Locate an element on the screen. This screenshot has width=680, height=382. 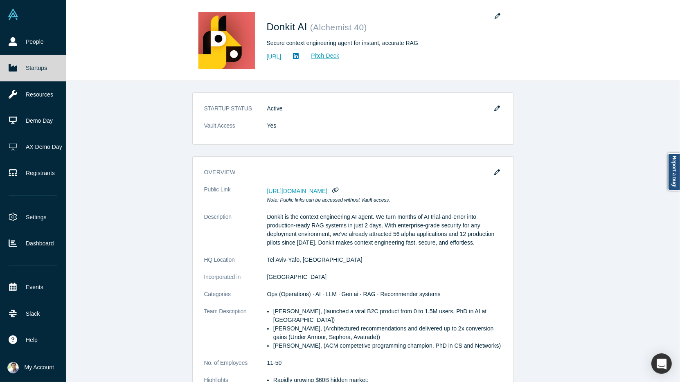
dt: Incorporated in is located at coordinates (236, 281).